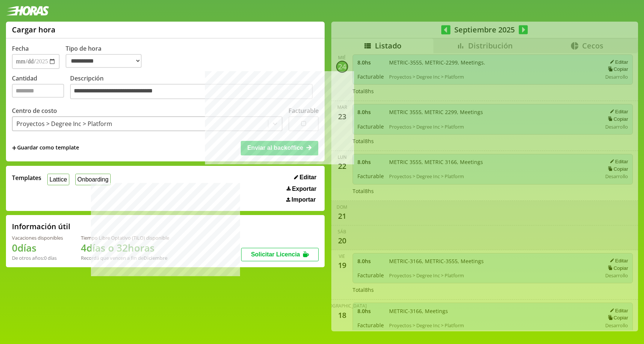  I want to click on textarea: Descripción, so click(191, 92).